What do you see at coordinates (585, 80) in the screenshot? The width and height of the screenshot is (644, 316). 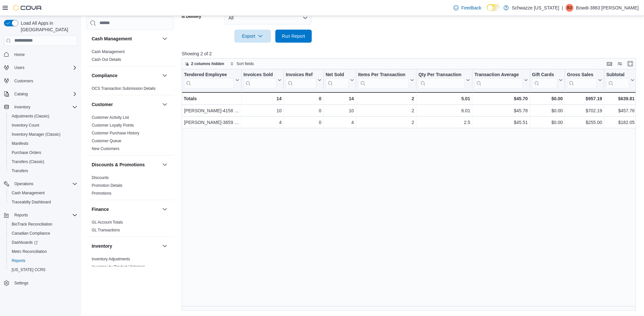 I see `button: Gross Sales` at bounding box center [585, 80].